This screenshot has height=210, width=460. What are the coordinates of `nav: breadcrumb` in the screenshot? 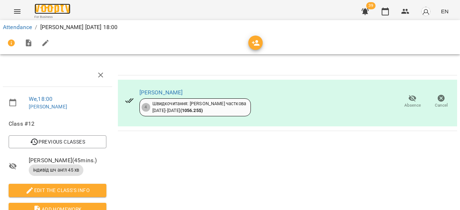 It's located at (230, 27).